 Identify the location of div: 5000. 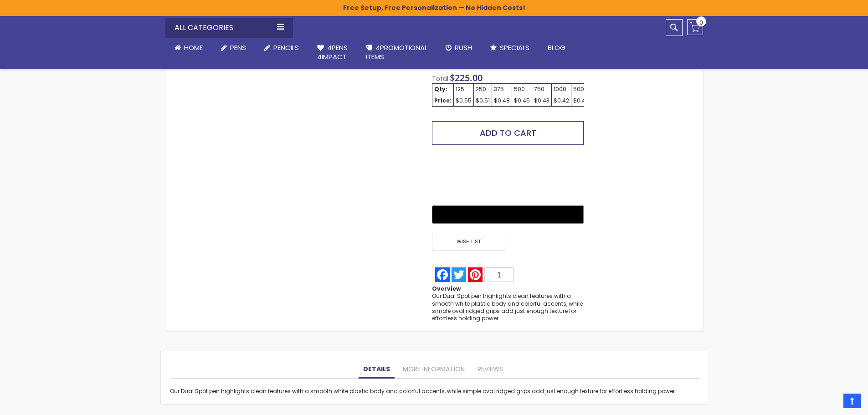
(581, 89).